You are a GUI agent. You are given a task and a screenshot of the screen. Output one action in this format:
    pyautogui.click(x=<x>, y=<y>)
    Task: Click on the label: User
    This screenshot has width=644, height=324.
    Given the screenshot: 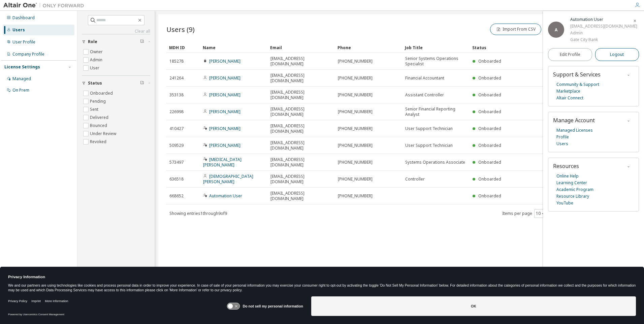 What is the action you would take?
    pyautogui.click(x=95, y=68)
    